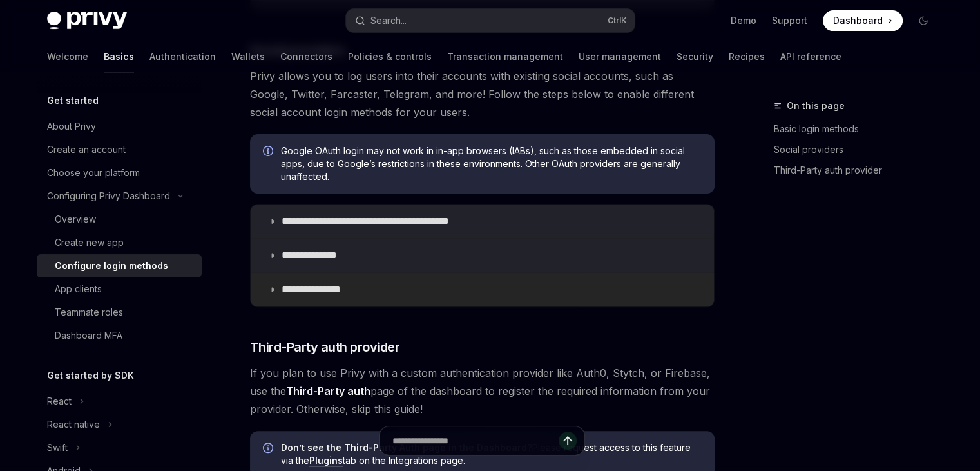 This screenshot has width=980, height=471. I want to click on span: Privy allows you to log users into their accounts with existing social accounts, such as Google, ..., so click(482, 95).